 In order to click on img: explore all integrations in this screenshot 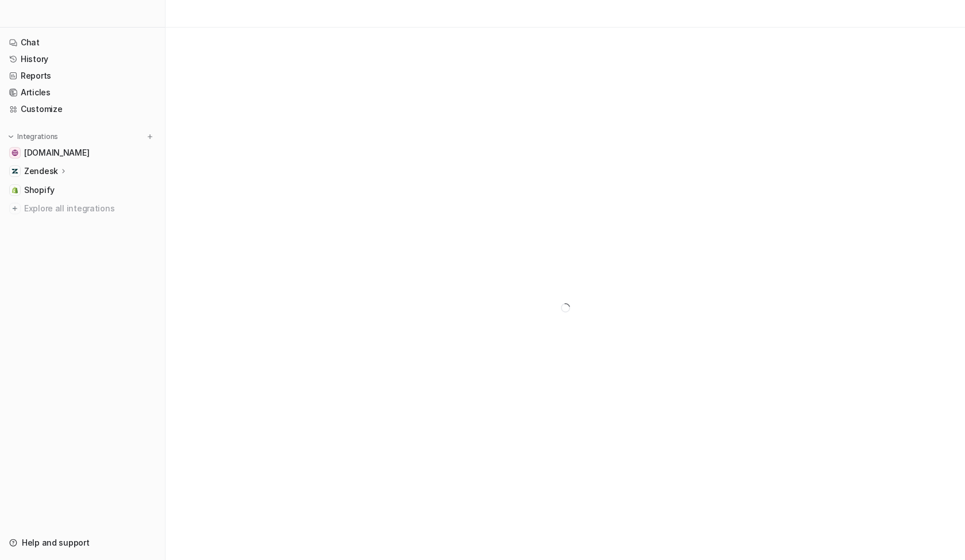, I will do `click(15, 208)`.